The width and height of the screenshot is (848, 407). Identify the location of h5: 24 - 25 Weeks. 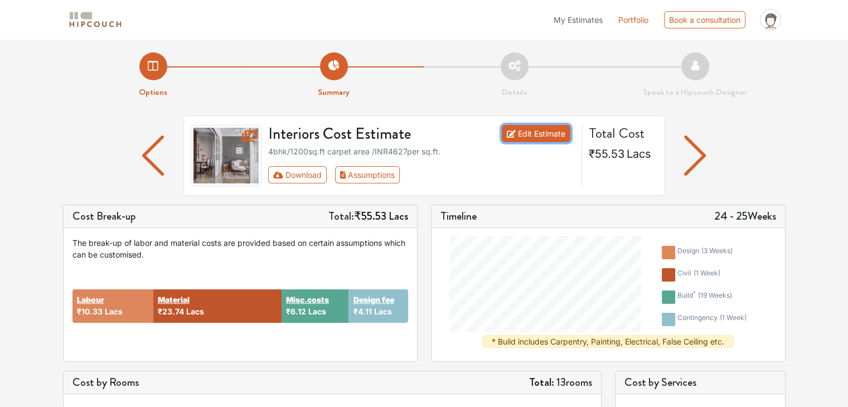
(745, 216).